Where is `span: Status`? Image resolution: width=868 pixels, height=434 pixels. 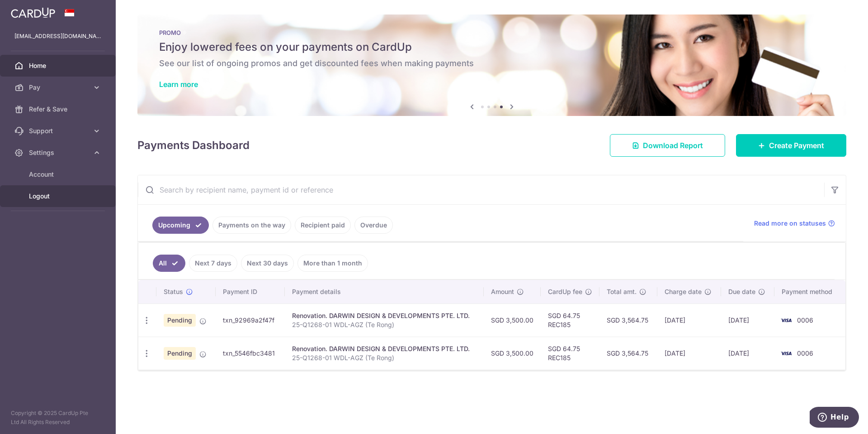
span: Status is located at coordinates (173, 291).